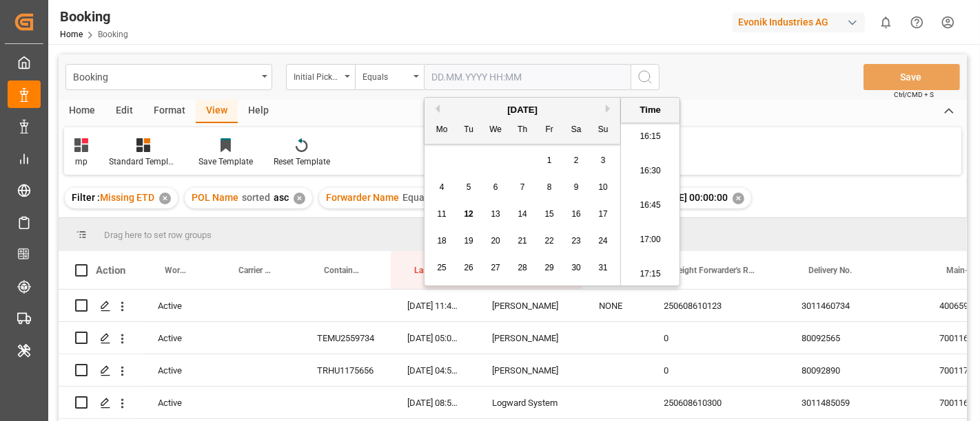 This screenshot has height=421, width=980. I want to click on span: 8, so click(549, 188).